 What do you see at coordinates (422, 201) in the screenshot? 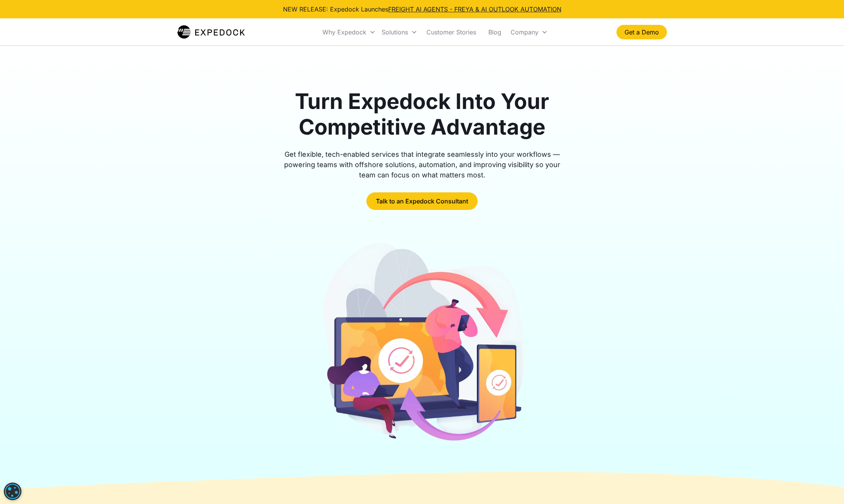
I see `a: Talk to an Expedock Consultant` at bounding box center [422, 201].